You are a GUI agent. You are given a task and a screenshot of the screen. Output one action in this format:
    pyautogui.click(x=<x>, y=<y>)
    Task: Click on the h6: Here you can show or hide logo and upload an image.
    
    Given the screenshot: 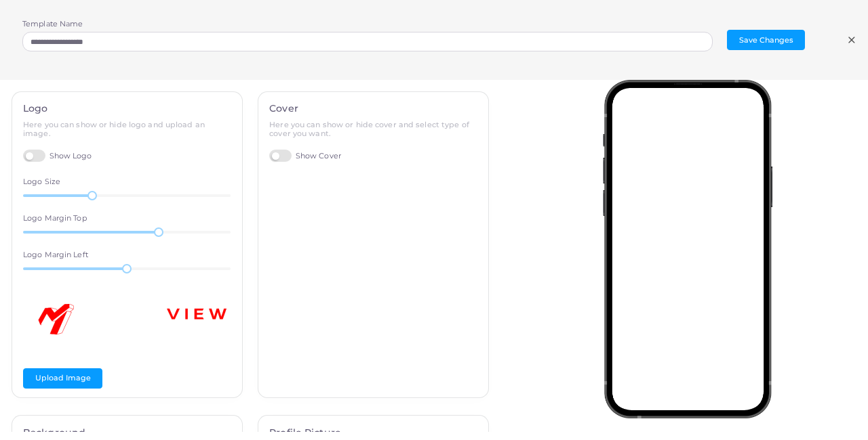 What is the action you would take?
    pyautogui.click(x=127, y=130)
    